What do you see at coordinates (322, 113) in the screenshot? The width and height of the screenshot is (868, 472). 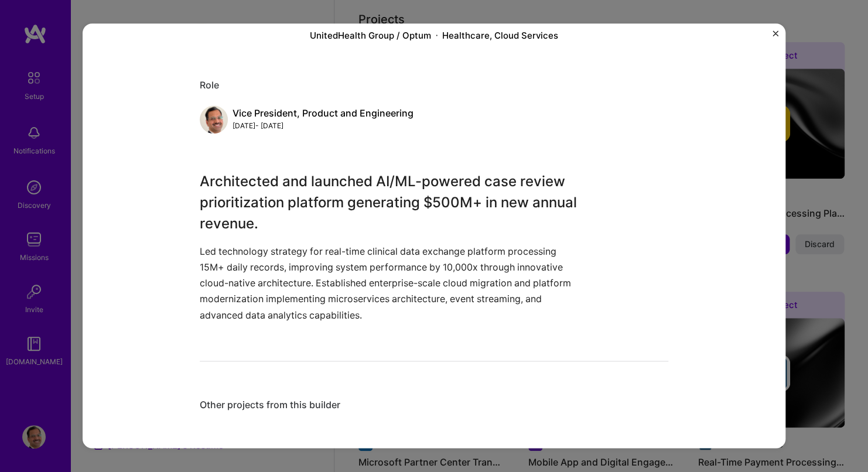 I see `div: Vice President, Product and Engineering` at bounding box center [322, 113].